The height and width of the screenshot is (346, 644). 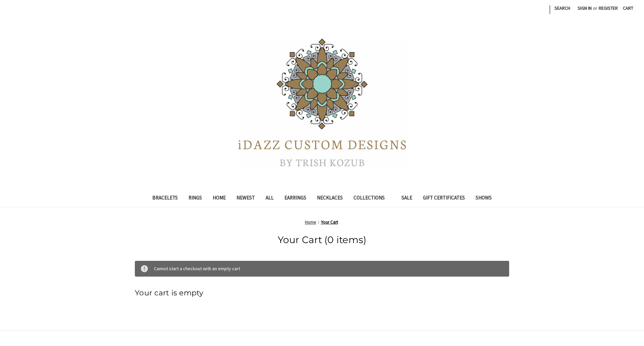 I want to click on a: Shows, so click(x=484, y=198).